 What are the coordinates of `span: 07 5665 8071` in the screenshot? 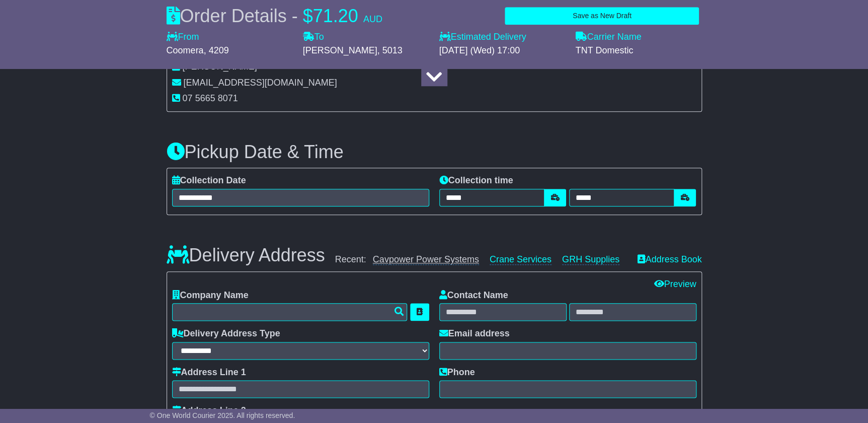 It's located at (210, 98).